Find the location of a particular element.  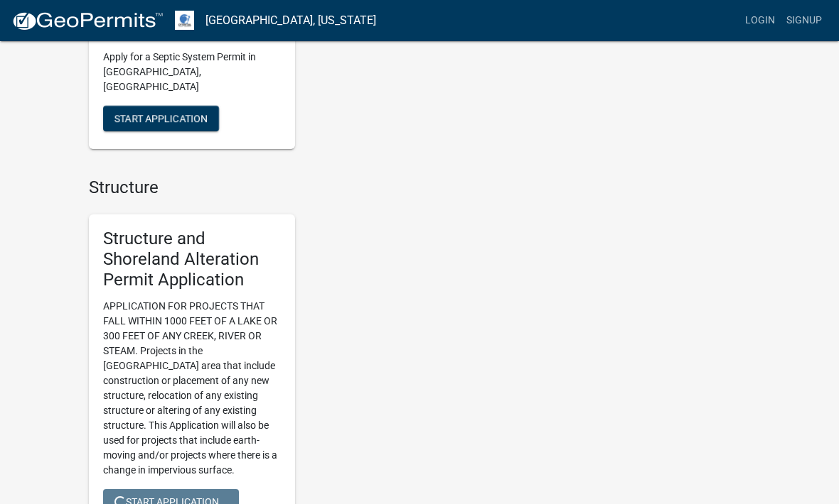

a: Signup is located at coordinates (804, 21).